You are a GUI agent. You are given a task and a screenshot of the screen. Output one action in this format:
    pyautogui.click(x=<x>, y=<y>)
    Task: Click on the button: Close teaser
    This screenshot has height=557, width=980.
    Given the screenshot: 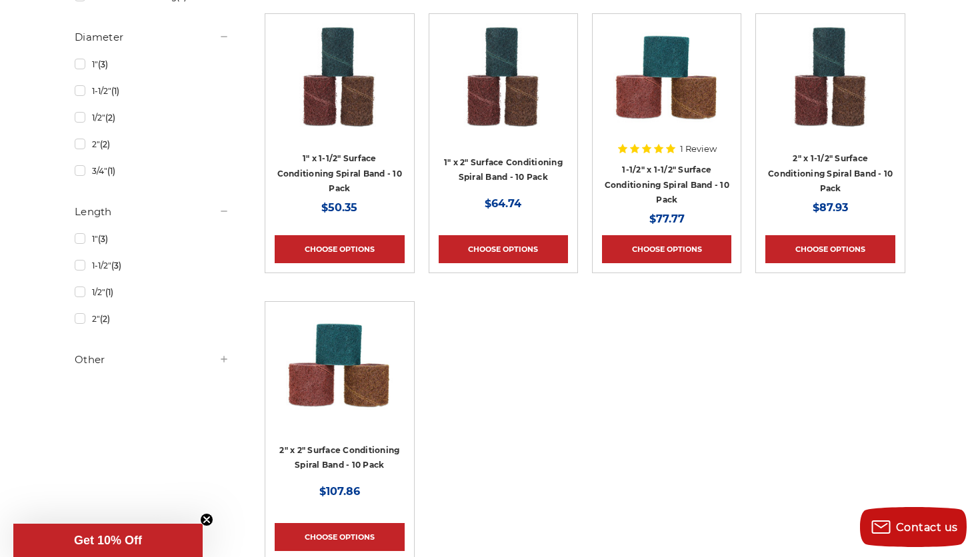 What is the action you would take?
    pyautogui.click(x=207, y=520)
    